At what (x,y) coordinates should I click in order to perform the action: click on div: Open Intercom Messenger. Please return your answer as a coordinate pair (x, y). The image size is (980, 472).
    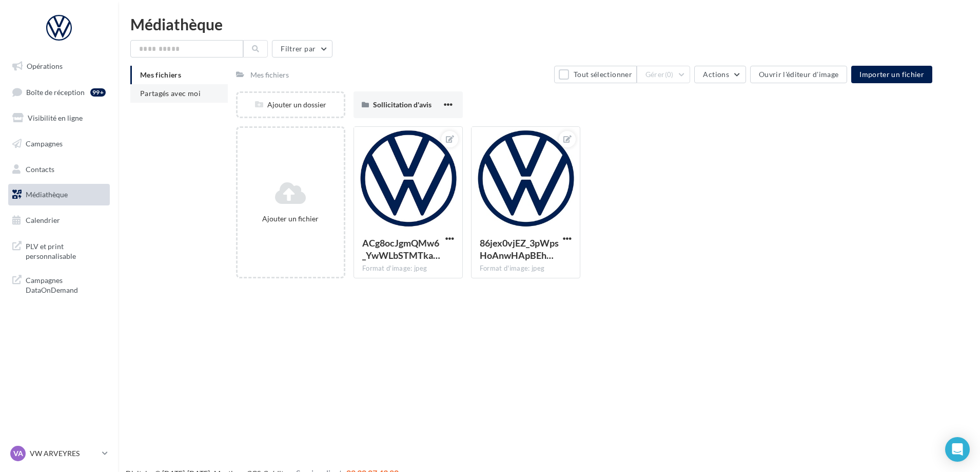
    Looking at the image, I should click on (958, 450).